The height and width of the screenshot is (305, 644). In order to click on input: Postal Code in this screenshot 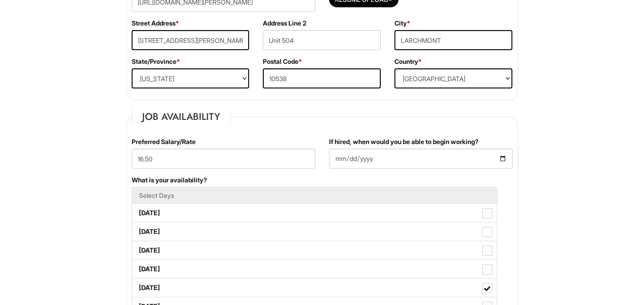, I will do `click(322, 78)`.